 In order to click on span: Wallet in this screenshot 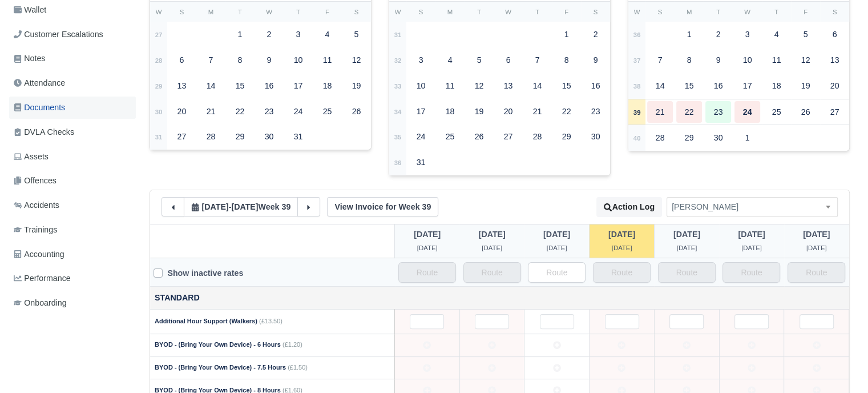, I will do `click(30, 10)`.